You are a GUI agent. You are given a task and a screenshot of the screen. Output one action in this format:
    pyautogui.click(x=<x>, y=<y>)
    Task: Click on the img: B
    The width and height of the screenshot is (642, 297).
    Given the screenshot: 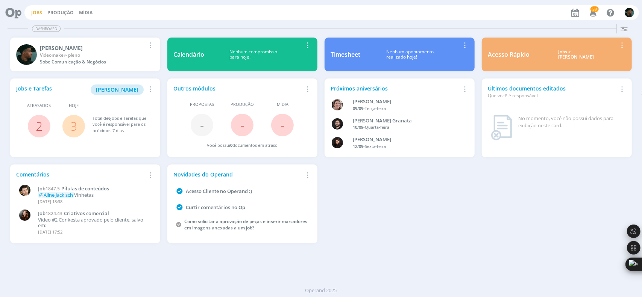 What is the action you would take?
    pyautogui.click(x=337, y=124)
    